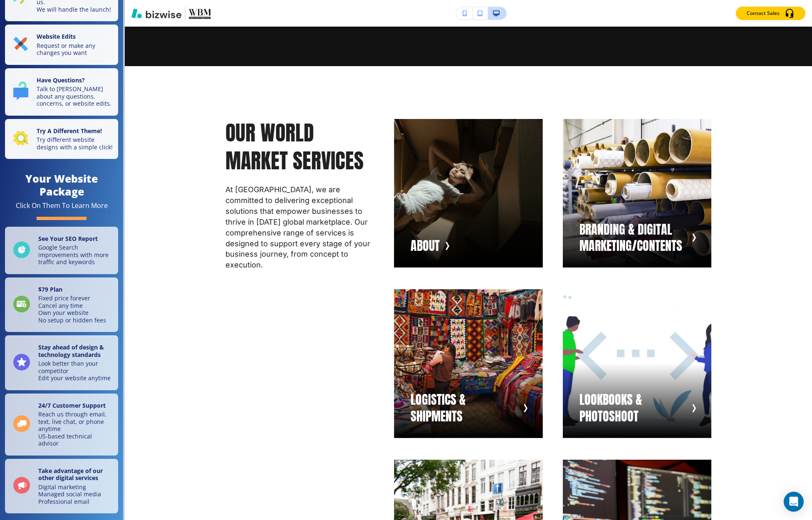 The height and width of the screenshot is (520, 812). Describe the element at coordinates (157, 13) in the screenshot. I see `img: Bizwise Logo` at that location.